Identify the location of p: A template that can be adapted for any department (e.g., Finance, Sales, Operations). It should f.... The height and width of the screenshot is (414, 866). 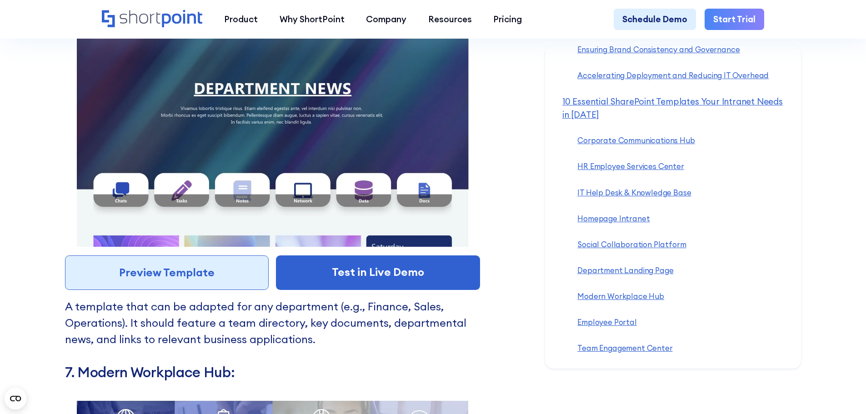
(272, 331).